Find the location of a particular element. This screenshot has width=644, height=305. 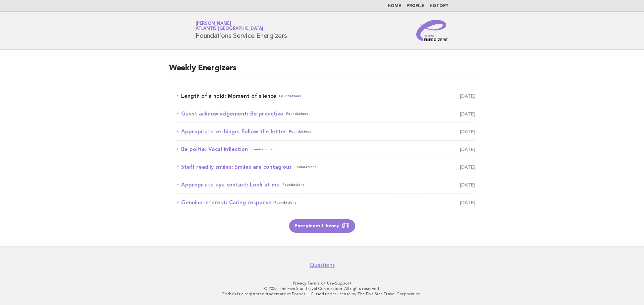

a: Questions is located at coordinates (322, 265).